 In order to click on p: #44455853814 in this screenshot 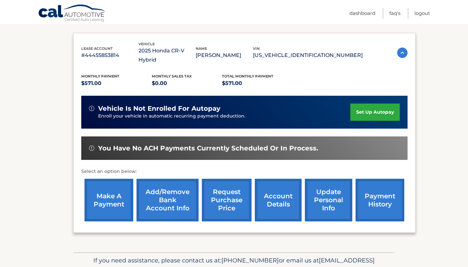, I will do `click(110, 55)`.